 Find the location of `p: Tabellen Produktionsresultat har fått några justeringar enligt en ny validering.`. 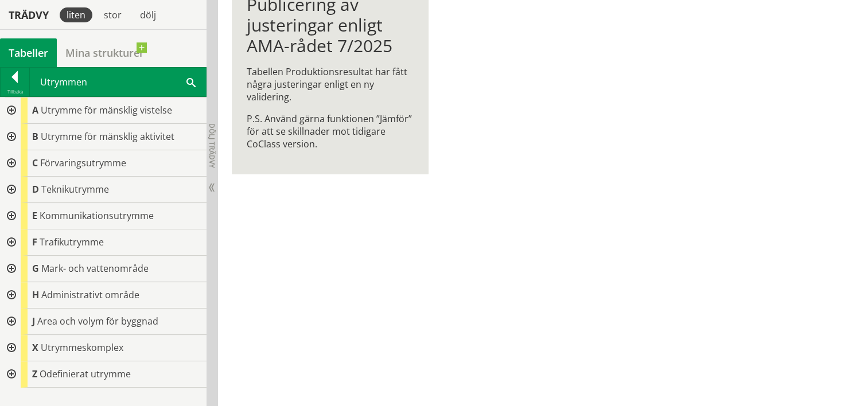

p: Tabellen Produktionsresultat har fått några justeringar enligt en ny validering. is located at coordinates (330, 84).